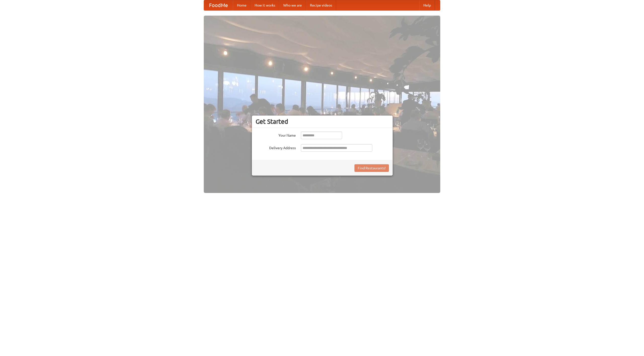  I want to click on a: Who we are, so click(292, 6).